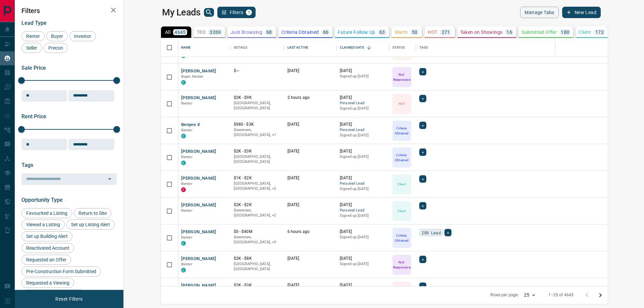 The width and height of the screenshot is (644, 308). What do you see at coordinates (565, 32) in the screenshot?
I see `p: 180` at bounding box center [565, 32].